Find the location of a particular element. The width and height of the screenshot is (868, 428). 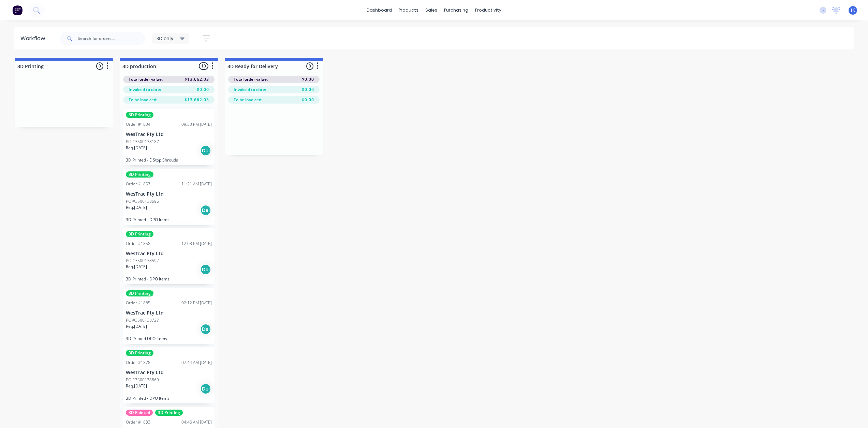

p: PO #3500138727 is located at coordinates (142, 320).